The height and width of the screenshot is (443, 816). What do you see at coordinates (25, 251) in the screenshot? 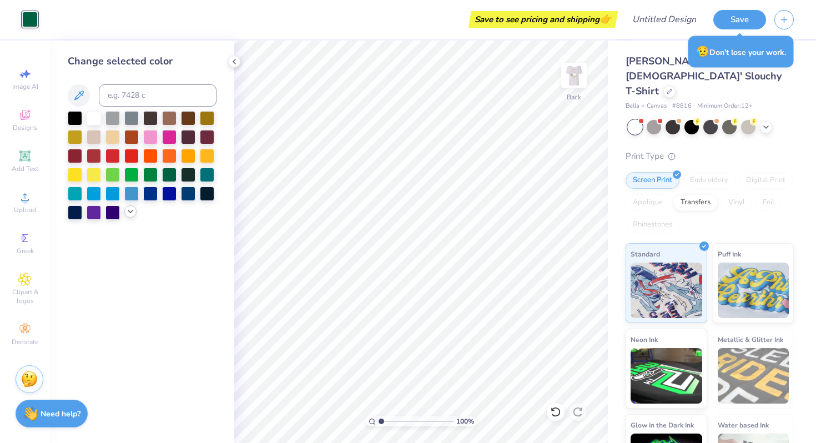
I see `span: Greek` at bounding box center [25, 251].